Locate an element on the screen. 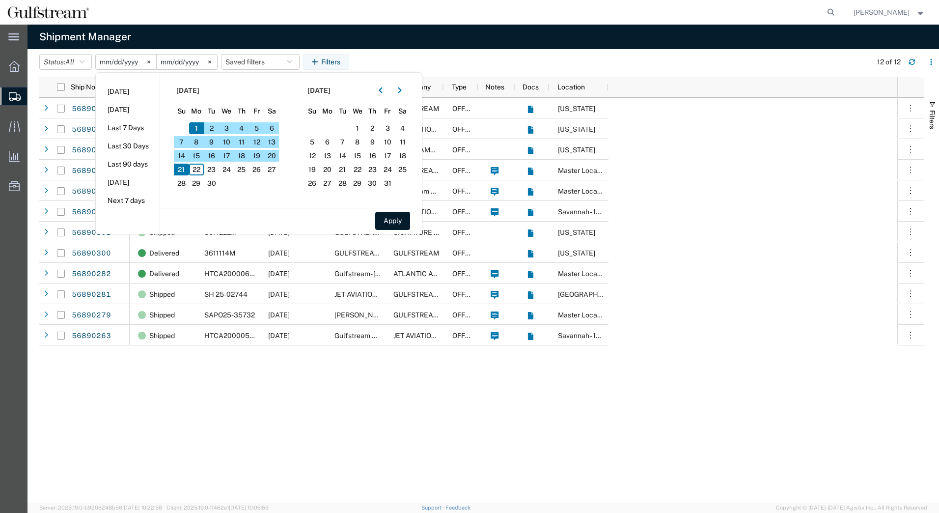 The height and width of the screenshot is (513, 939). span: 1 is located at coordinates (357, 128).